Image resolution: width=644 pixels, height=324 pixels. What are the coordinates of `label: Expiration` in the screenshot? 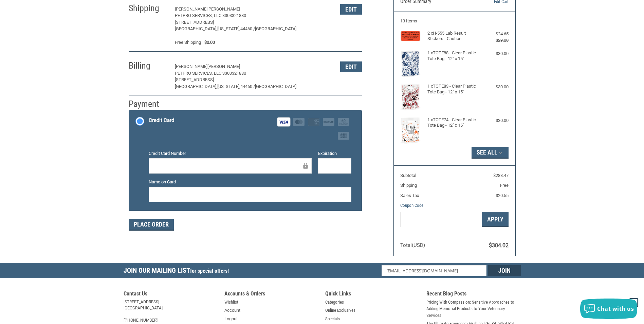 It's located at (335, 153).